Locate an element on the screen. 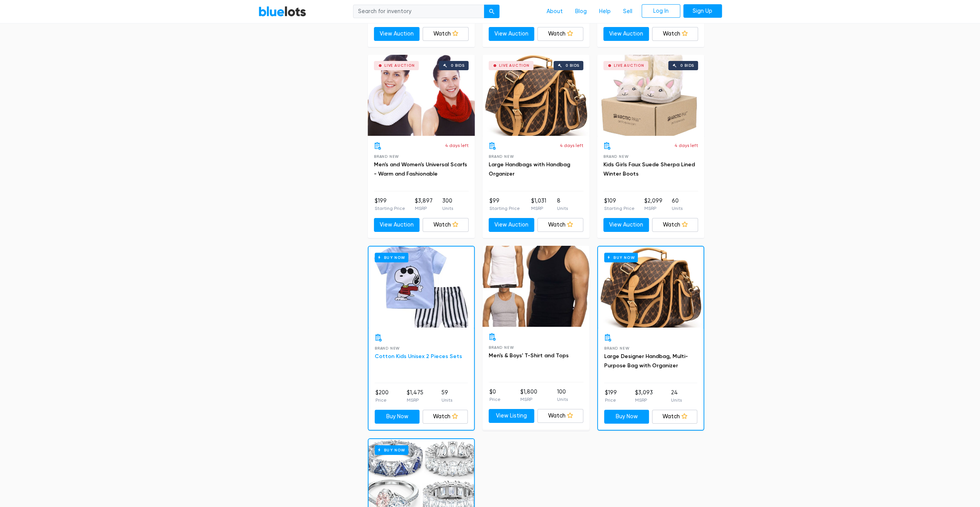 The image size is (980, 507). li: $0 is located at coordinates (495, 396).